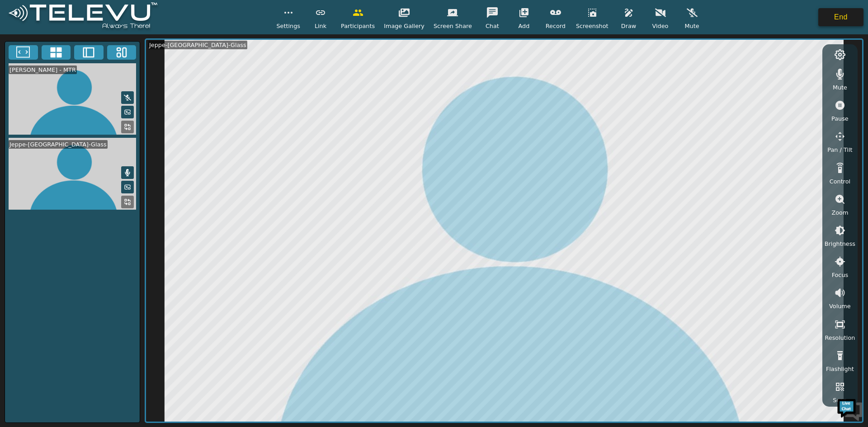 The image size is (868, 427). Describe the element at coordinates (661, 26) in the screenshot. I see `span: Video` at that location.